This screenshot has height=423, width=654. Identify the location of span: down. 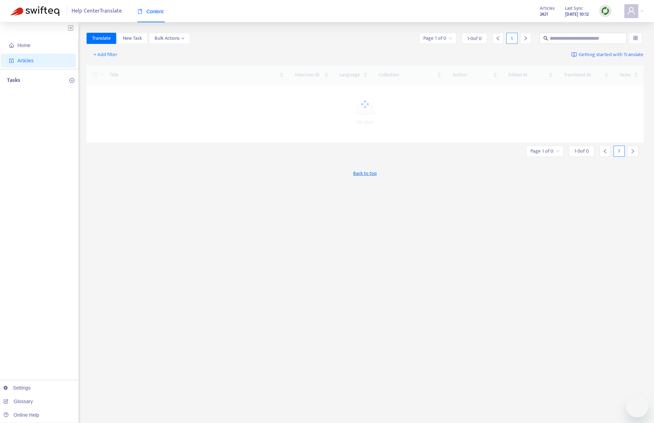
(183, 38).